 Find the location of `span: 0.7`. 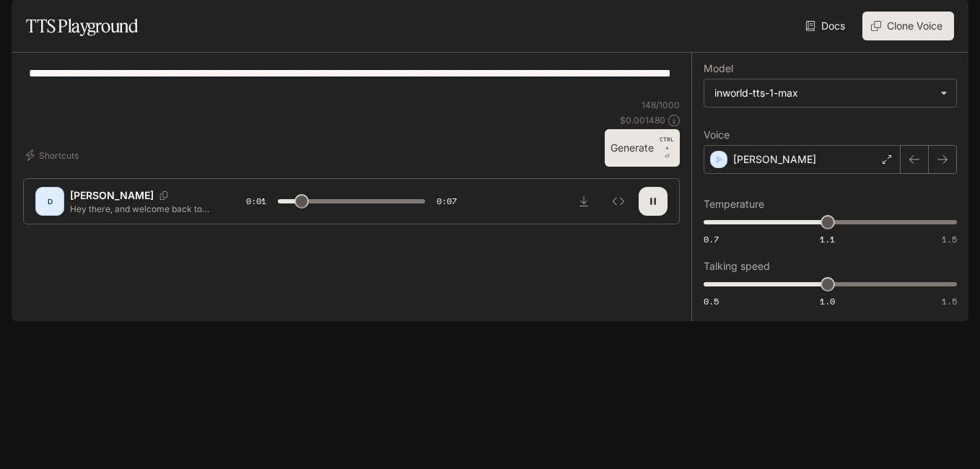

span: 0.7 is located at coordinates (711, 239).